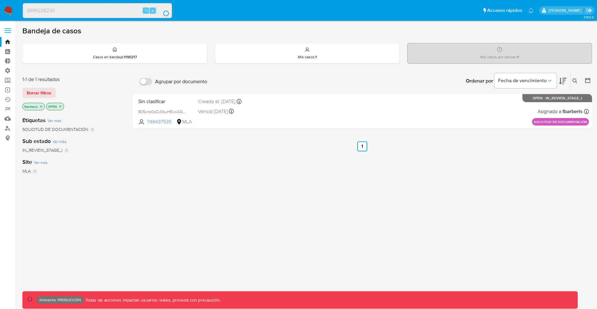 The height and width of the screenshot is (309, 597). I want to click on a: Notificaciones, so click(531, 10).